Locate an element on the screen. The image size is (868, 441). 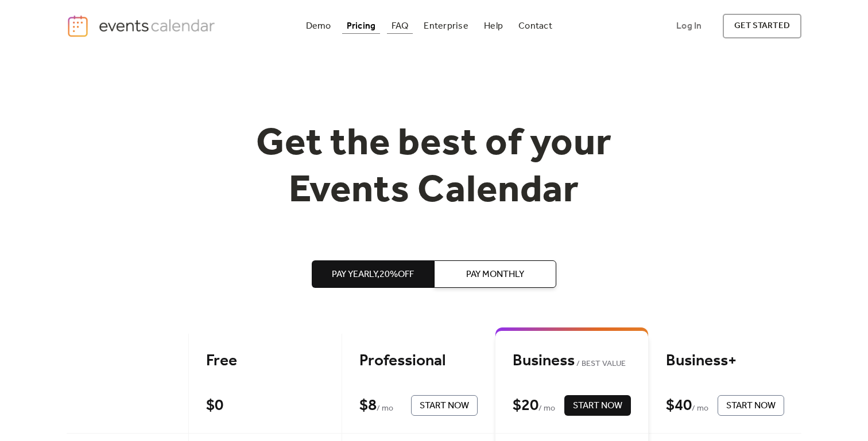
a: Demo is located at coordinates (319, 26).